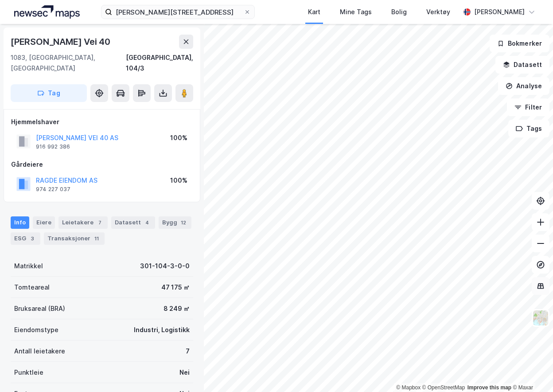 Image resolution: width=553 pixels, height=392 pixels. What do you see at coordinates (32, 238) in the screenshot?
I see `div: 3` at bounding box center [32, 238].